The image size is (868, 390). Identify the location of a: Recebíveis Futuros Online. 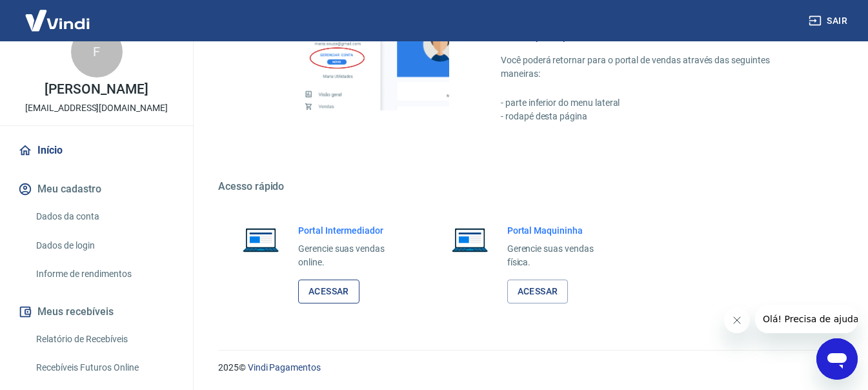
(104, 367).